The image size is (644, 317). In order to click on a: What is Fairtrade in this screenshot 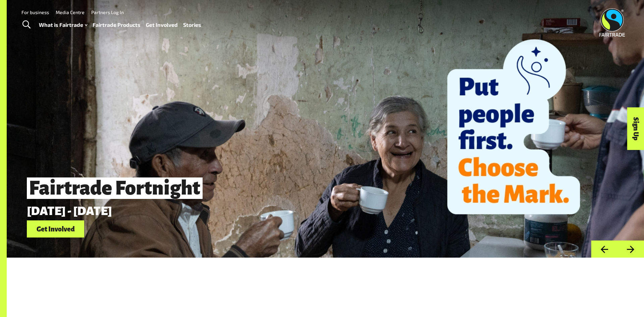, I will do `click(63, 25)`.